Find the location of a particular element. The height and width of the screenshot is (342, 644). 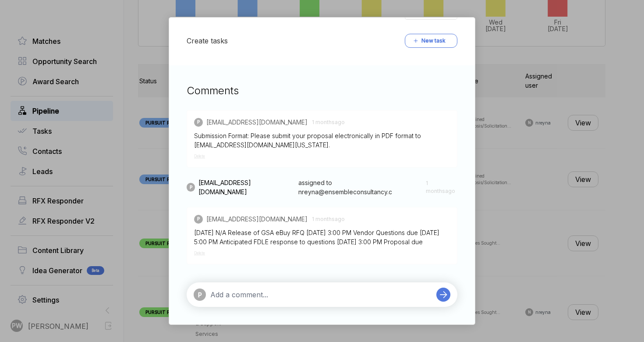

button: New task is located at coordinates (431, 41).